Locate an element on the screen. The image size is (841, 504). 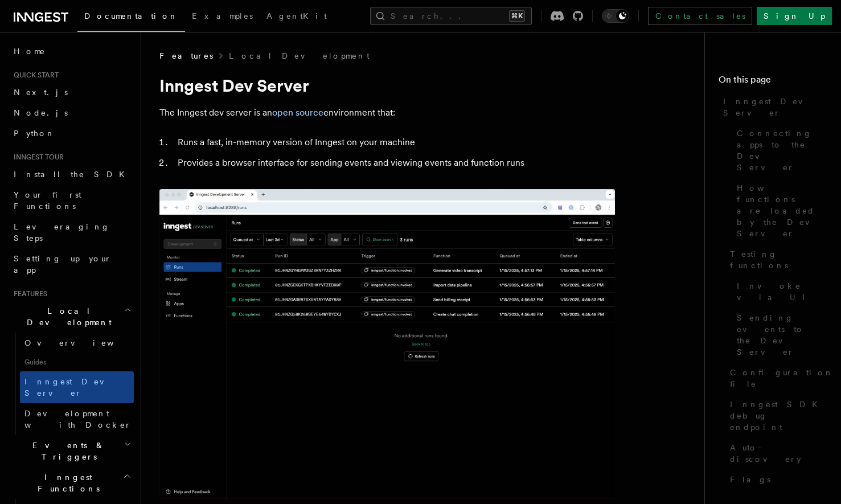
a: Next.js is located at coordinates (71, 92).